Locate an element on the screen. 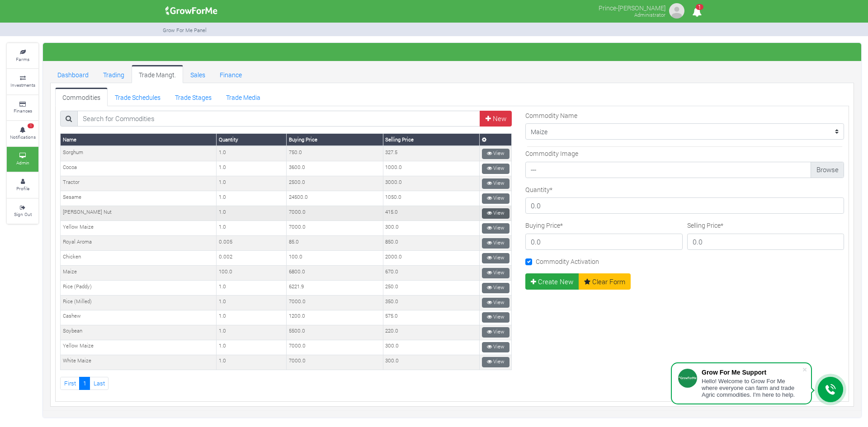 The image size is (868, 427). td: 327.5 is located at coordinates (431, 153).